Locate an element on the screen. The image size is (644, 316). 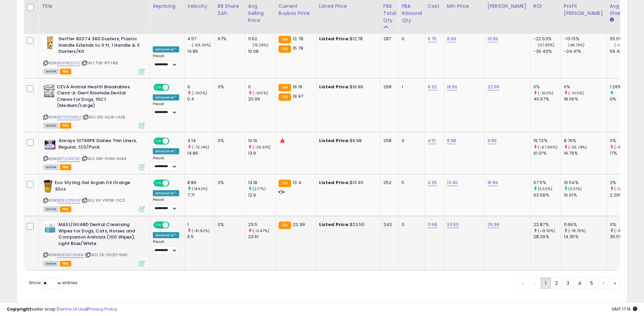
div: 22.87% is located at coordinates (547, 225).